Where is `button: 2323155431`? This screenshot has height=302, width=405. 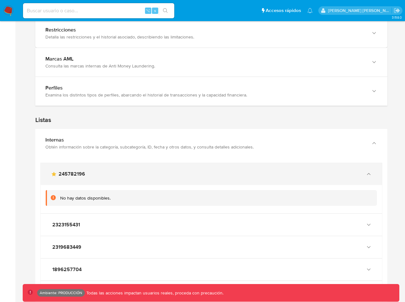
button: 2323155431 is located at coordinates (211, 225).